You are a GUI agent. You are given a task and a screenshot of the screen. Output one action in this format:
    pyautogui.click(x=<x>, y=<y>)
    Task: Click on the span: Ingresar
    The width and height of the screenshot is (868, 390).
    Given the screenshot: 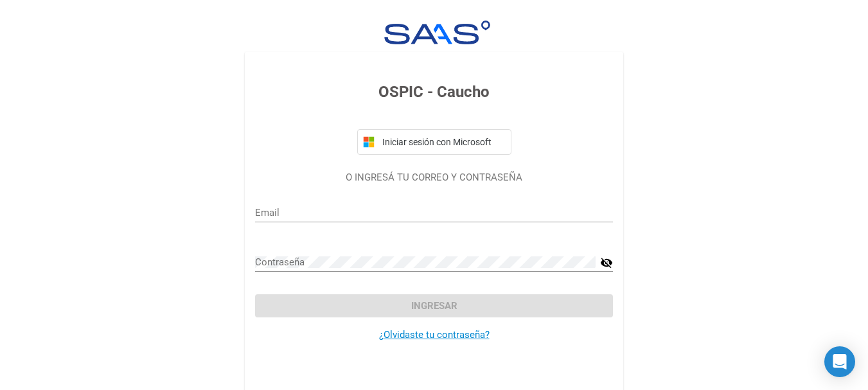 What is the action you would take?
    pyautogui.click(x=434, y=306)
    